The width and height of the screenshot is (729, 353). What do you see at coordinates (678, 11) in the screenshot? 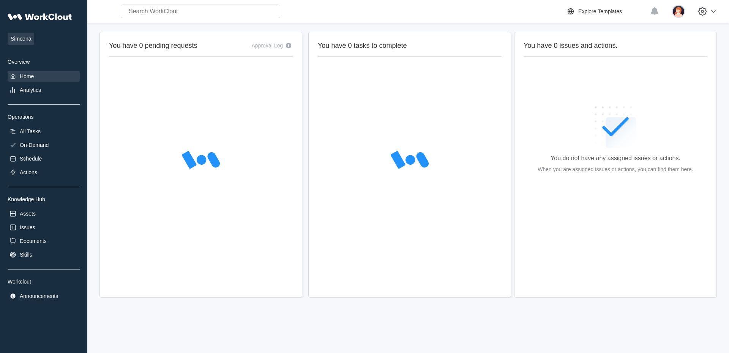
I see `img: user-2.png` at bounding box center [678, 11].